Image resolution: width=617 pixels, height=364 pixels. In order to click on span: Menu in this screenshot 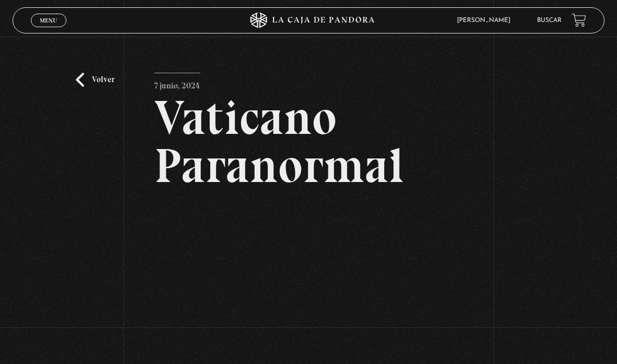, I will do `click(48, 20)`.